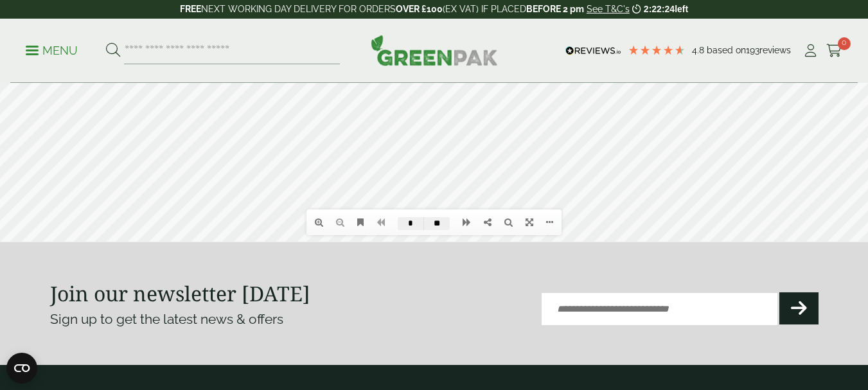 This screenshot has width=868, height=390. Describe the element at coordinates (488, 332) in the screenshot. I see `i: Share` at that location.